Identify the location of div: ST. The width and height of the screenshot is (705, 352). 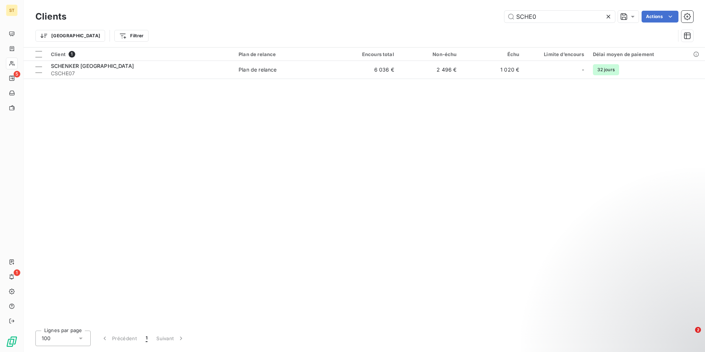
(12, 10).